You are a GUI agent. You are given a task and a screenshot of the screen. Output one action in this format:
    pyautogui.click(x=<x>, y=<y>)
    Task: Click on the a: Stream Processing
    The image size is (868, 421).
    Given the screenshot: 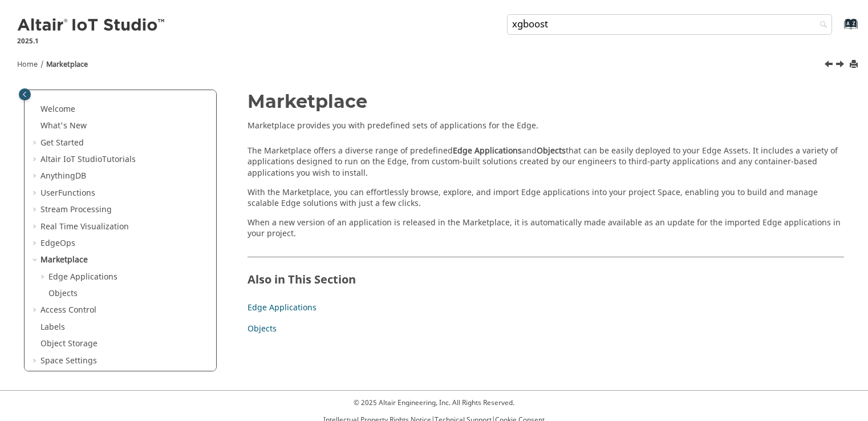 What is the action you would take?
    pyautogui.click(x=76, y=210)
    